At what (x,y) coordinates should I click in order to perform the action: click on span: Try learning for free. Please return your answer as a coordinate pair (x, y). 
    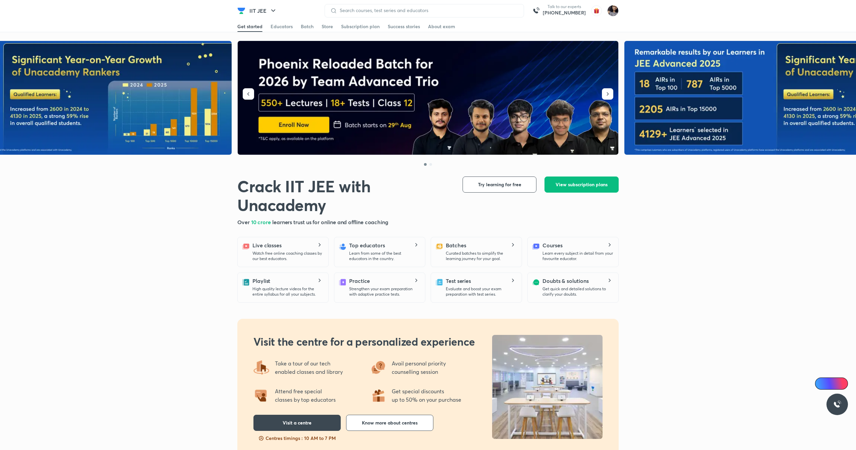
    Looking at the image, I should click on (499, 185).